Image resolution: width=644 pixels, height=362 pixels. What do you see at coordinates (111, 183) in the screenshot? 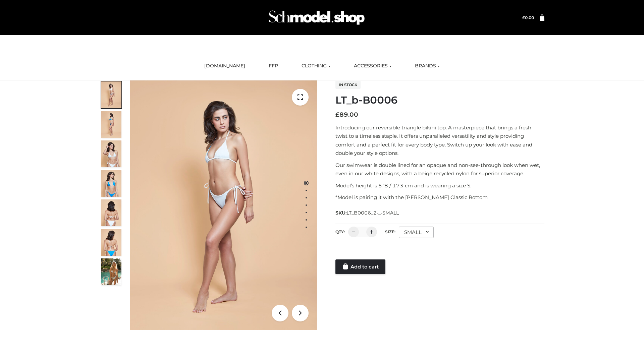
I see `img: ArielClassicBikiniTop_CloudNine_AzureSky_OW114ECO_4-scaled.jpg` at bounding box center [111, 183].